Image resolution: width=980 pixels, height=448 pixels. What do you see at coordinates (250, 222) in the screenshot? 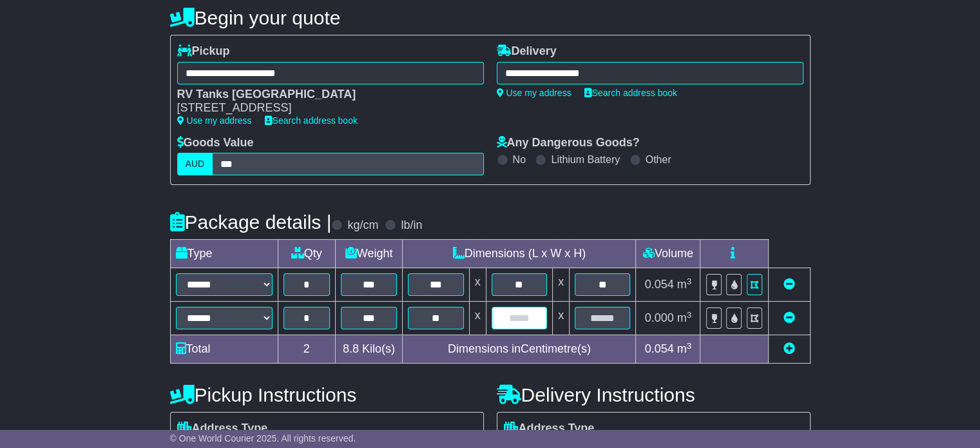
I see `h4: Package details |` at bounding box center [250, 222].